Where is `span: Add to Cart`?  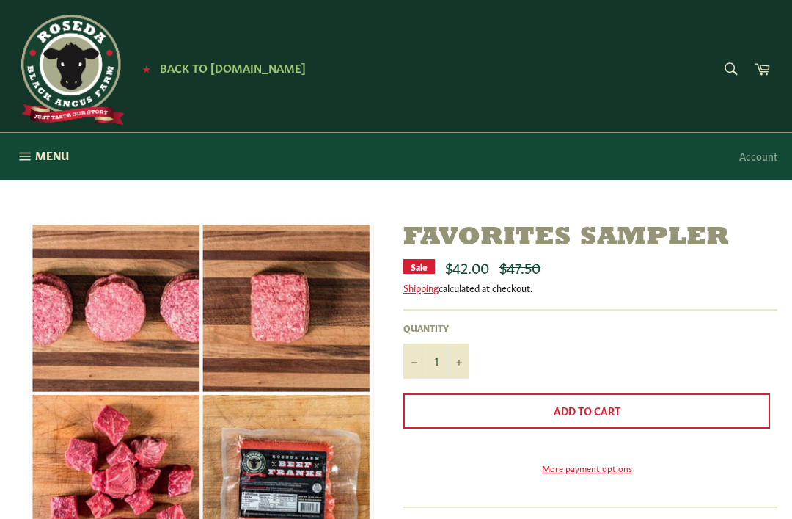
span: Add to Cart is located at coordinates (587, 410).